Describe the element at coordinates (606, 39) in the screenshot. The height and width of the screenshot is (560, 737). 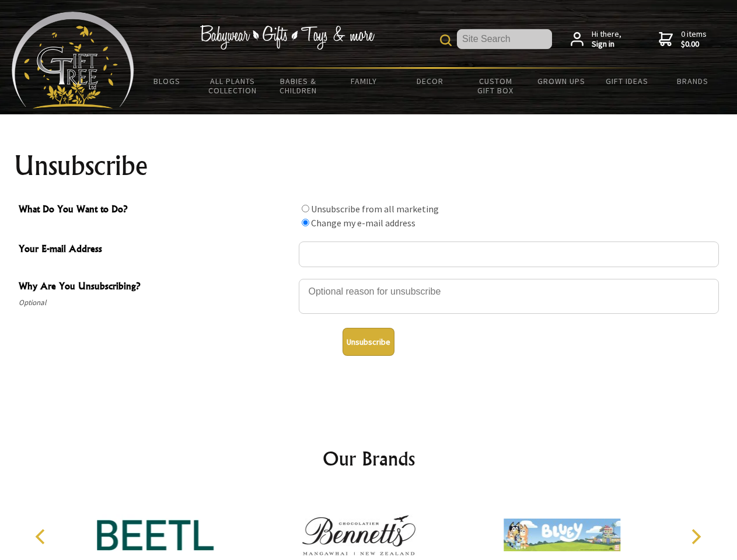
I see `span: Hi there,` at that location.